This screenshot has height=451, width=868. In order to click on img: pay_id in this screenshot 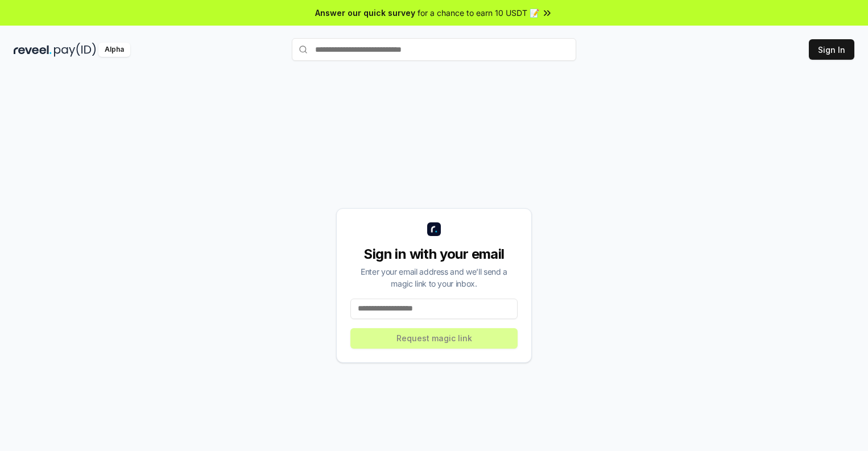, I will do `click(75, 49)`.